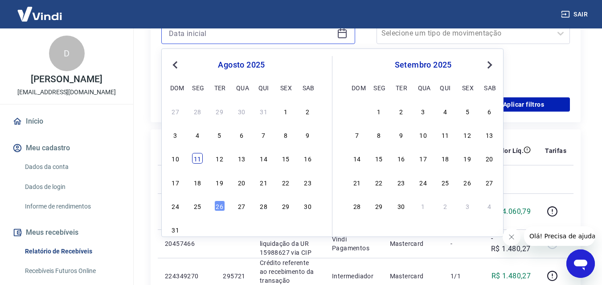 Image resolution: width=602 pixels, height=285 pixels. Describe the element at coordinates (357, 206) in the screenshot. I see `div: Choose domingo, 28 de setembro de 2025` at that location.